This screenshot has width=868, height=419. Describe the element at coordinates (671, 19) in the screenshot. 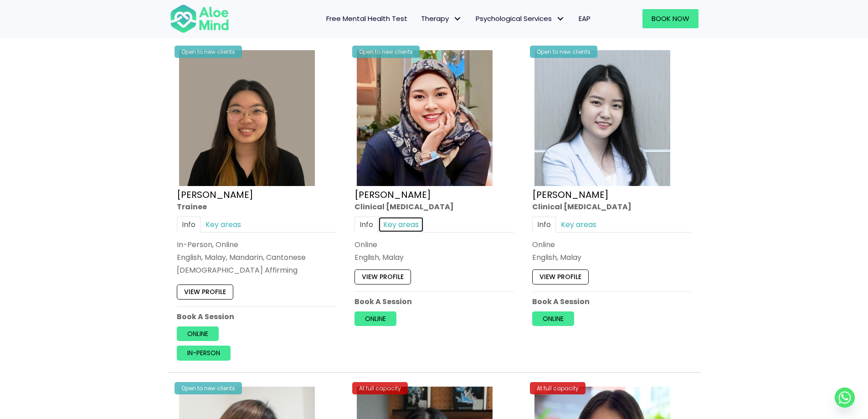

I see `span: Book Now` at that location.